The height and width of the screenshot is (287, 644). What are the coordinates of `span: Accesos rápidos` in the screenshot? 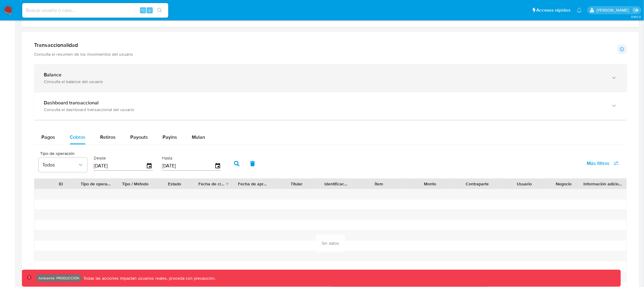 It's located at (554, 10).